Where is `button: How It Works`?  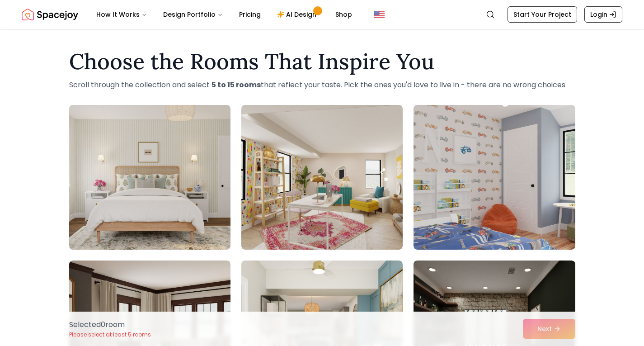
button: How It Works is located at coordinates (122, 15).